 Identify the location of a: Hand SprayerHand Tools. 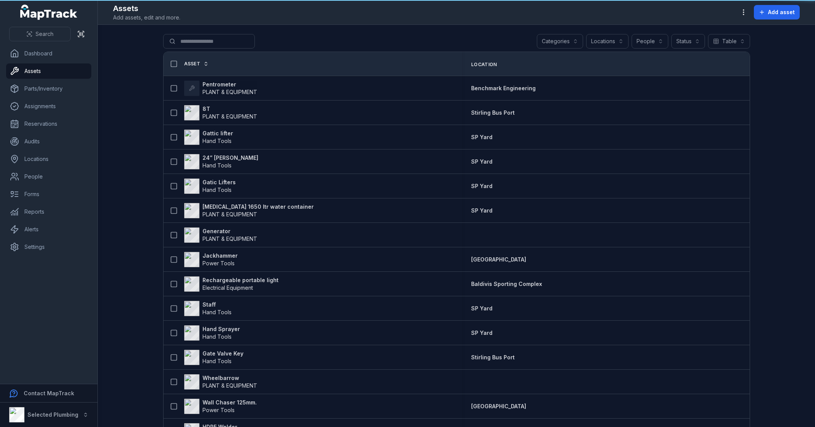
(212, 333).